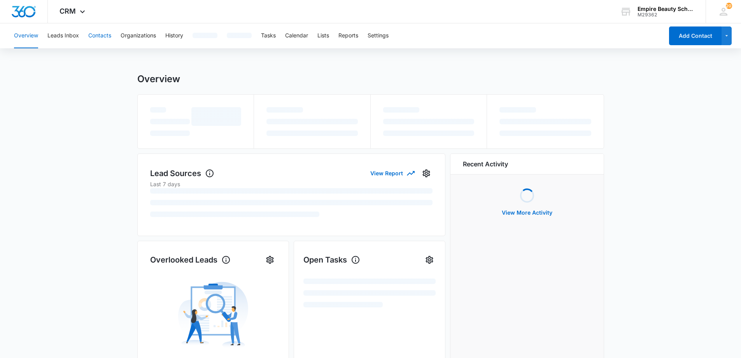 The width and height of the screenshot is (741, 358). I want to click on h6: Recent Activity, so click(486, 164).